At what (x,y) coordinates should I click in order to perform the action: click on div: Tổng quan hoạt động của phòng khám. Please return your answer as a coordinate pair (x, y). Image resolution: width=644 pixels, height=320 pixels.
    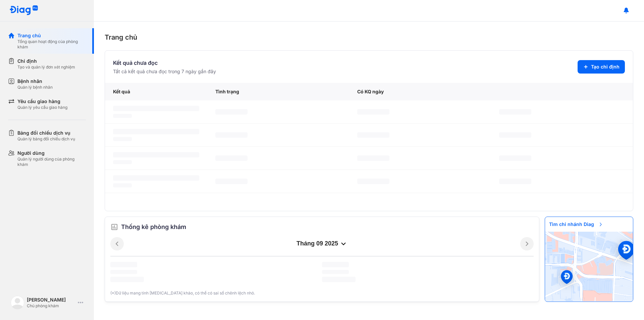
    Looking at the image, I should click on (52, 44).